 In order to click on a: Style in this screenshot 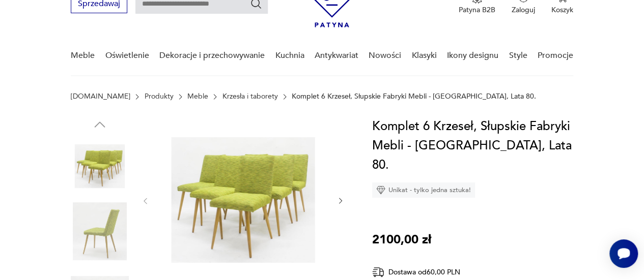, I will do `click(518, 55)`.